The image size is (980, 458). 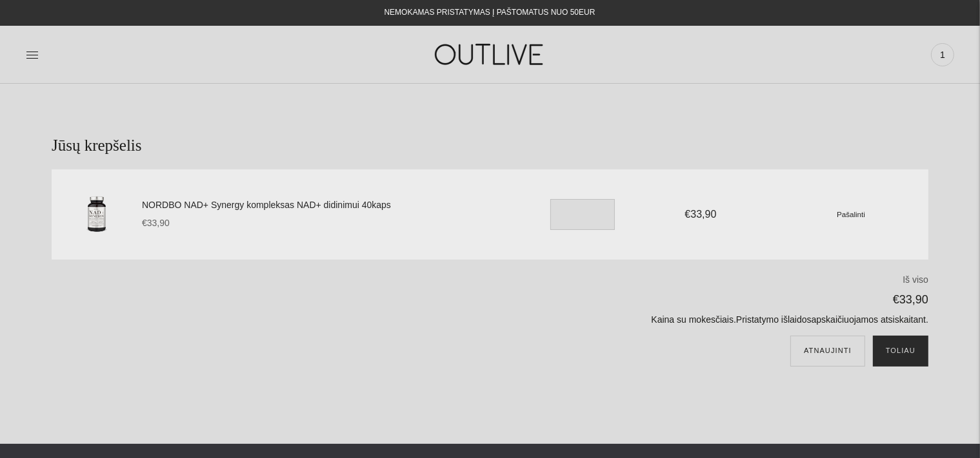 What do you see at coordinates (774, 320) in the screenshot?
I see `a: Pristatymo išlaidos` at bounding box center [774, 320].